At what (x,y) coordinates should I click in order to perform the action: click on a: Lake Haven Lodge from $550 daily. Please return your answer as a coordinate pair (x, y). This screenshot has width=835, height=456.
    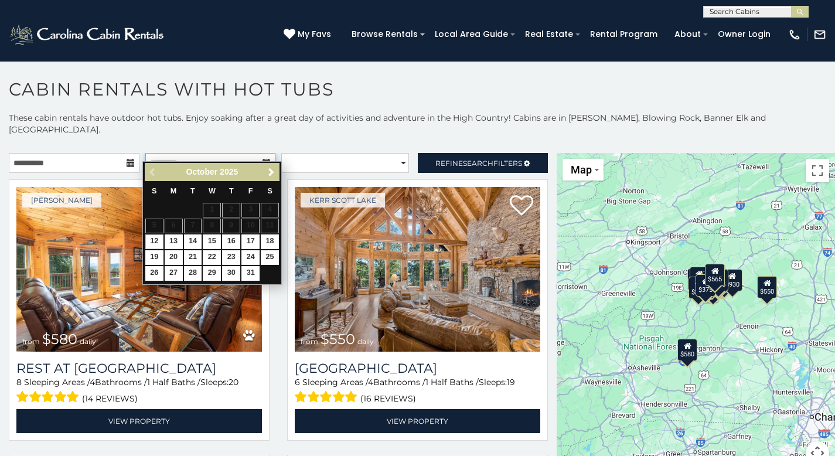
    Looking at the image, I should click on (417, 269).